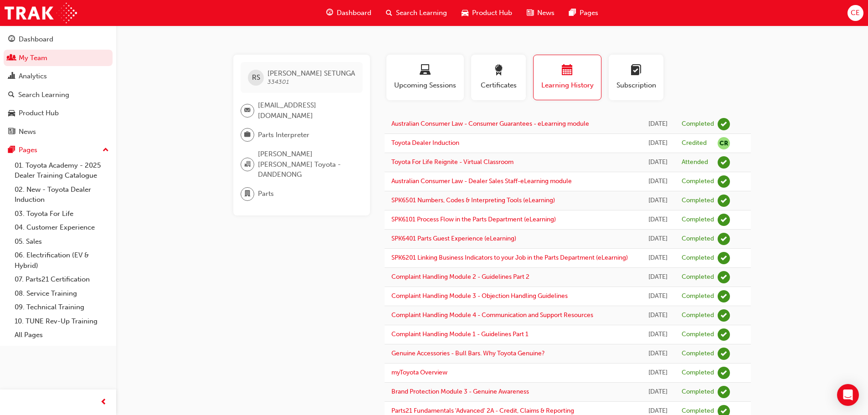 The image size is (868, 415). I want to click on a: Complaint Handling Module 4 - Communication and Support Resources, so click(492, 314).